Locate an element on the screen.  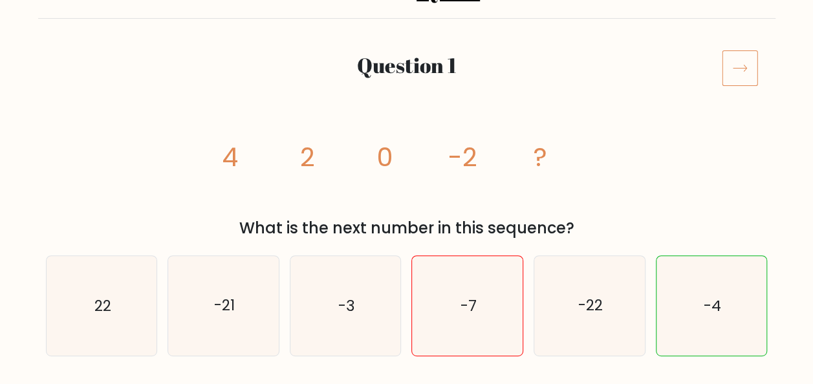
tspan: 2 is located at coordinates (307, 157).